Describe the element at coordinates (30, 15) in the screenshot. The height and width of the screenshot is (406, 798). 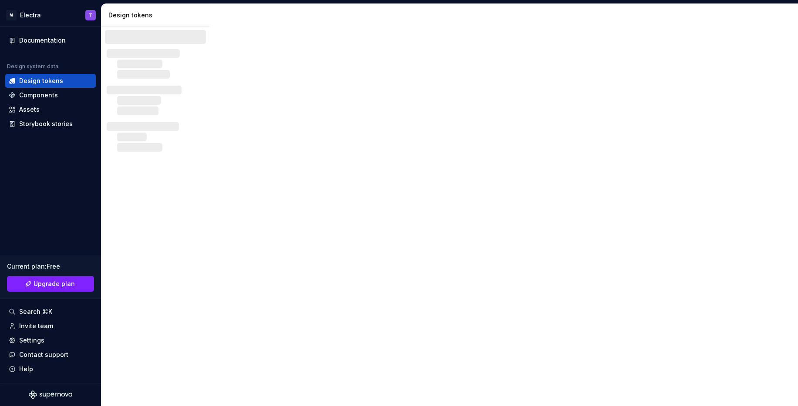
I see `div: Electra` at that location.